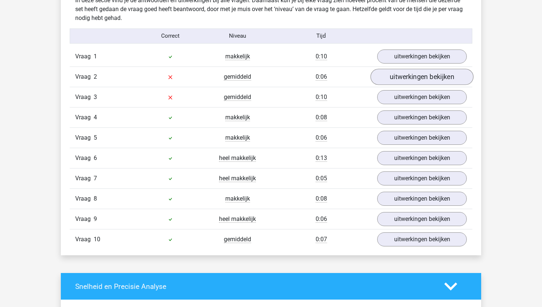 Image resolution: width=542 pixels, height=307 pixels. I want to click on span: 4, so click(95, 117).